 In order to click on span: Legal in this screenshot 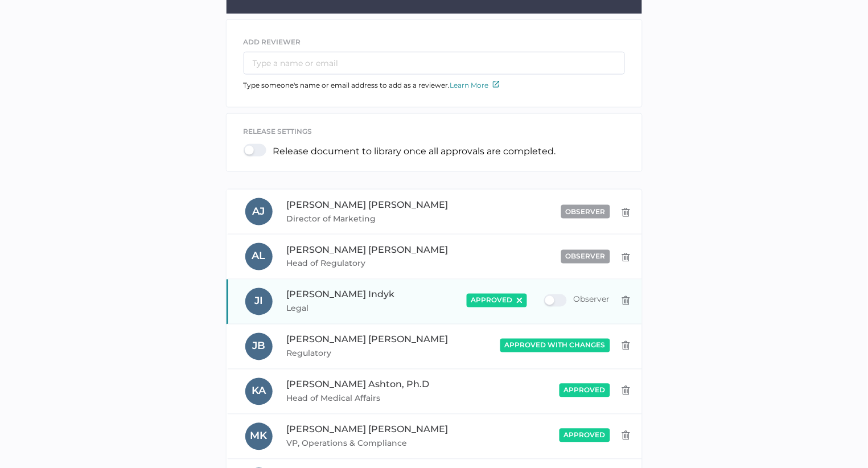, I will do `click(373, 309)`.